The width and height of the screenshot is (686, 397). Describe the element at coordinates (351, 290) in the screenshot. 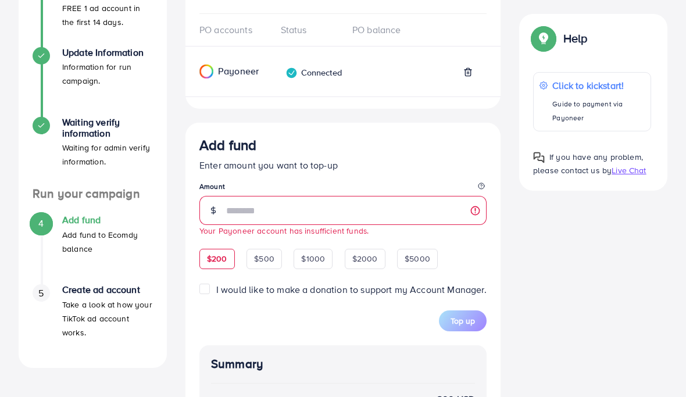

I see `span: I would like to make a donation to support my Account Manager.` at that location.